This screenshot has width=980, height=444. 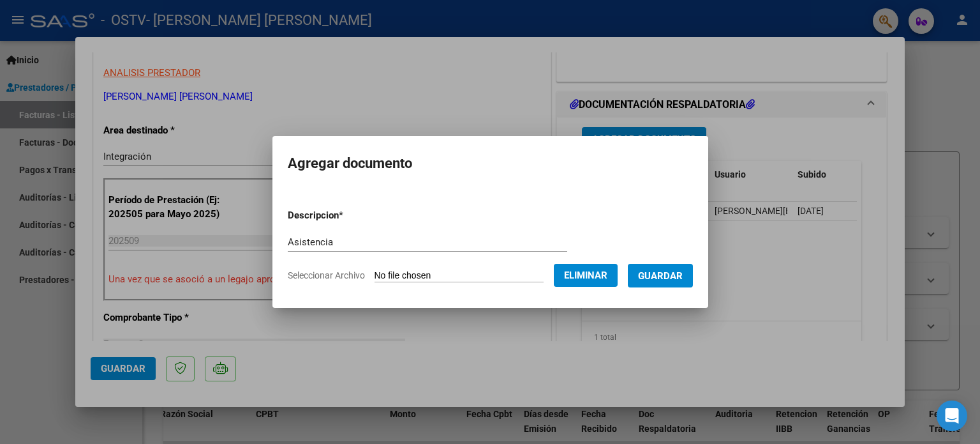 I want to click on span: Eliminar, so click(x=586, y=275).